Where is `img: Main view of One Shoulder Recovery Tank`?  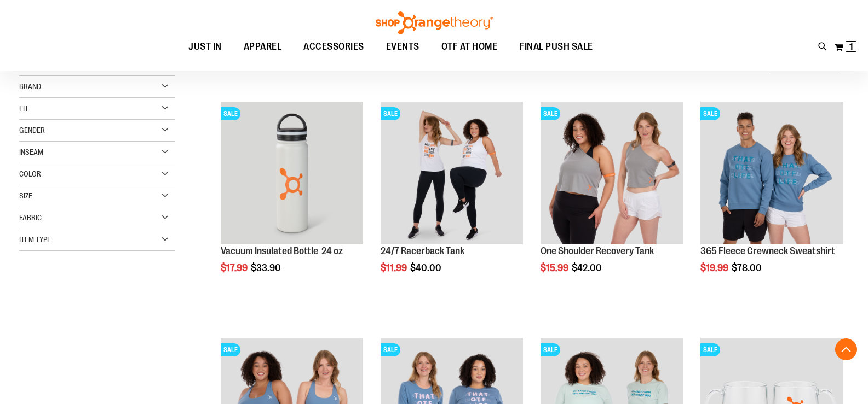
img: Main view of One Shoulder Recovery Tank is located at coordinates (612, 173).